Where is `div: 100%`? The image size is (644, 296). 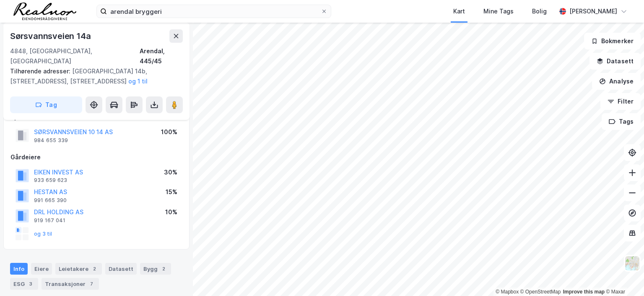
div: 100% is located at coordinates (169, 132).